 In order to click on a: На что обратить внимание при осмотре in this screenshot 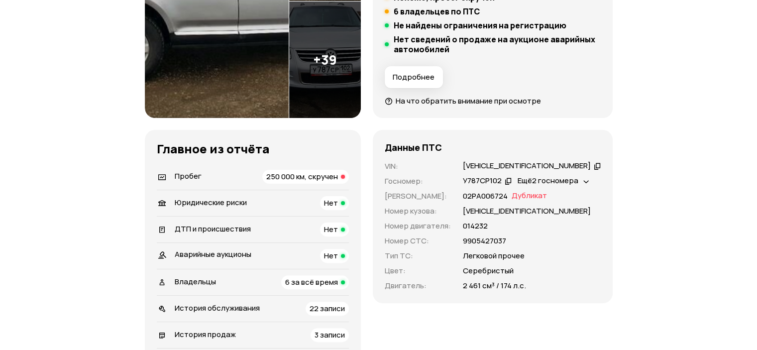, I will do `click(463, 101)`.